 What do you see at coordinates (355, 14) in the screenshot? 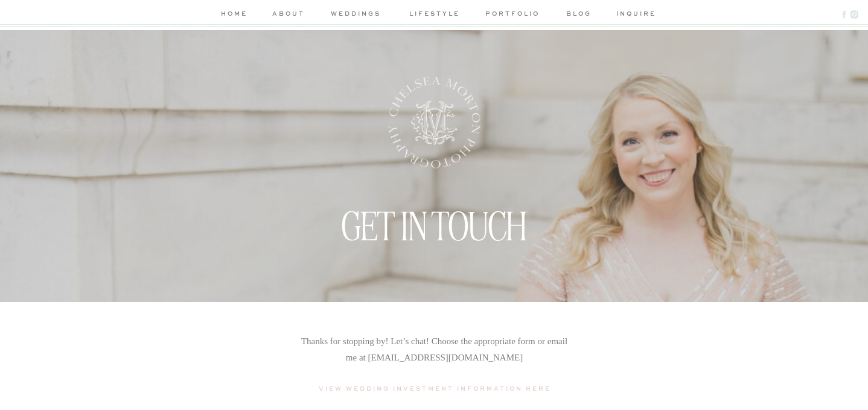
I see `a: weddings` at bounding box center [355, 14].